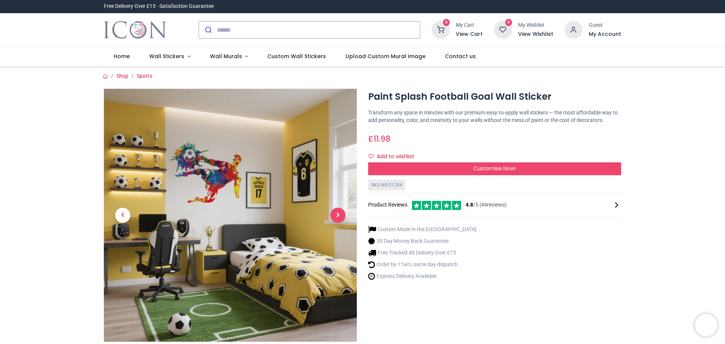 This screenshot has height=344, width=725. What do you see at coordinates (494, 168) in the screenshot?
I see `span: Customise Now!` at bounding box center [494, 168].